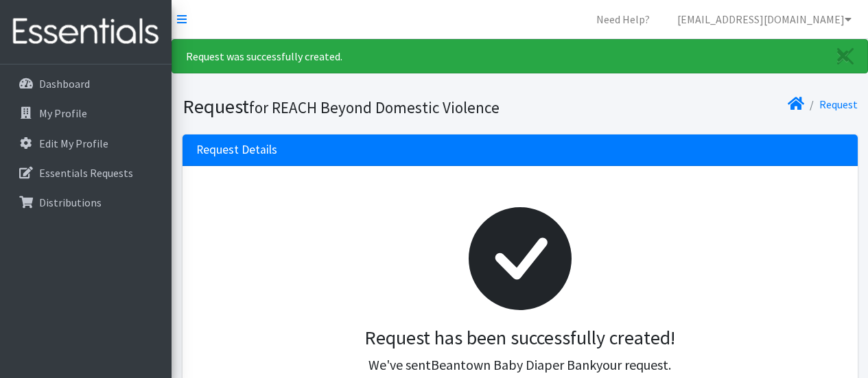  I want to click on a: Request, so click(839, 104).